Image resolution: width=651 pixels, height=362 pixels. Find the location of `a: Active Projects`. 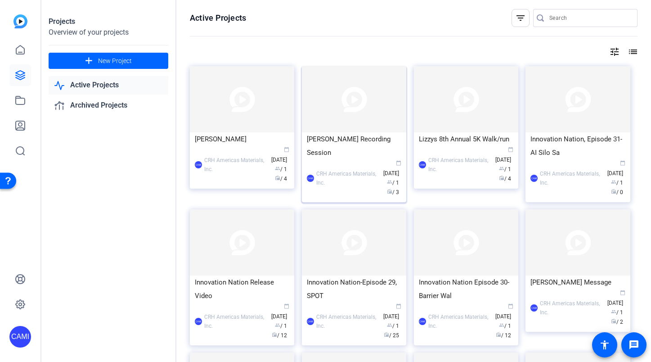

a: Active Projects is located at coordinates (109, 85).